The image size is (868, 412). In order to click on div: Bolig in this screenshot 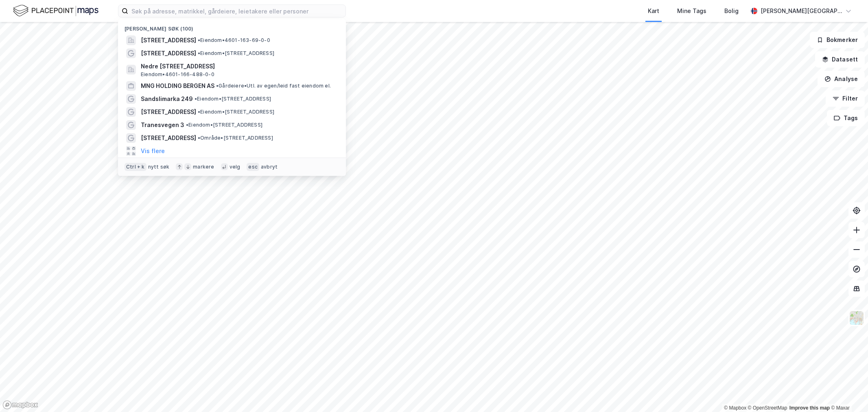, I will do `click(731, 11)`.